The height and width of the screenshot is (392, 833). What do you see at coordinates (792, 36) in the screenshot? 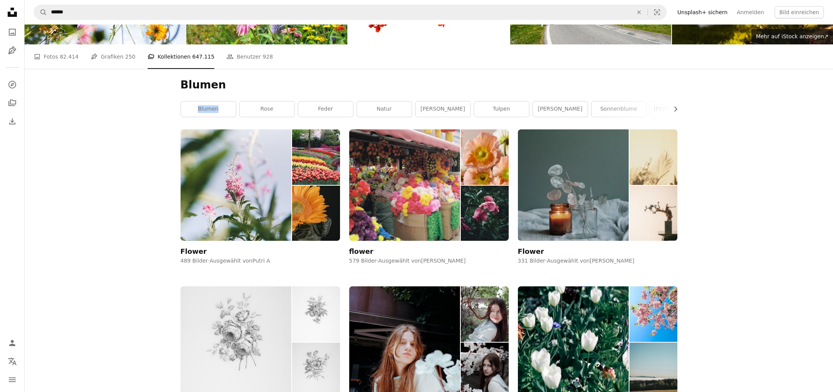
I see `span: Mehr auf iStock anzeigen ↗` at bounding box center [792, 36].